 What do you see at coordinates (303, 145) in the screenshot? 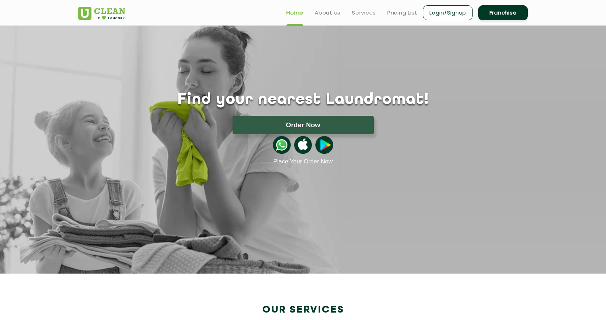
I see `img: apple-icon.png` at bounding box center [303, 145].